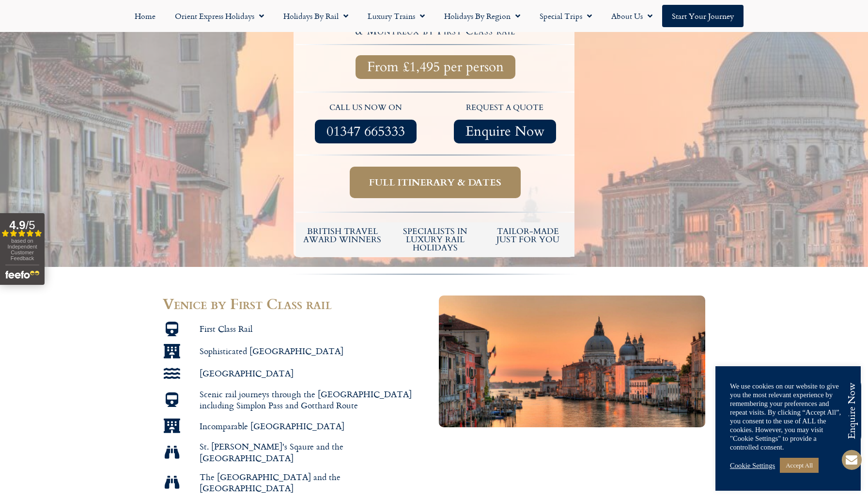 This screenshot has width=868, height=498. Describe the element at coordinates (752, 465) in the screenshot. I see `a: Cookie Settings` at that location.